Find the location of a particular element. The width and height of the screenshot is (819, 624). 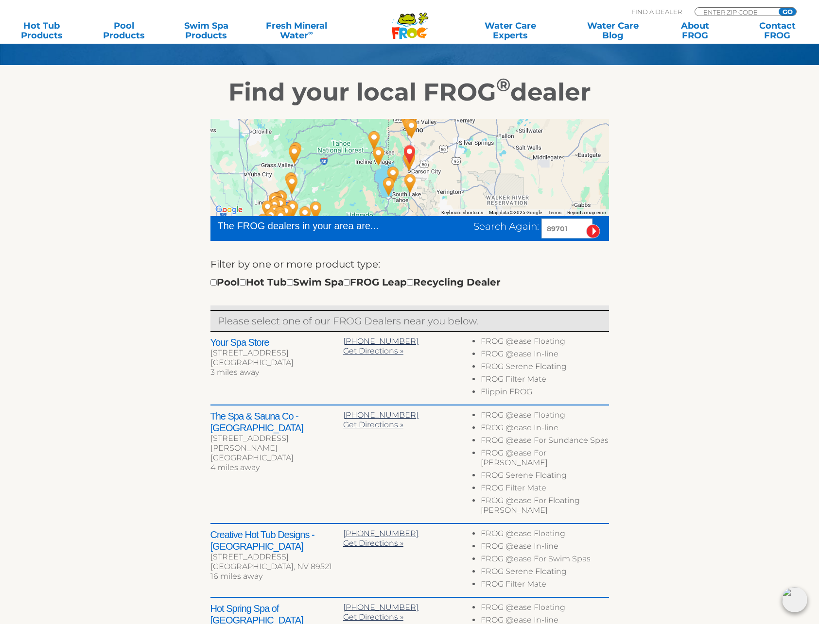

div: Big Blue Pool and Spa - 17 miles away. is located at coordinates (410, 183).